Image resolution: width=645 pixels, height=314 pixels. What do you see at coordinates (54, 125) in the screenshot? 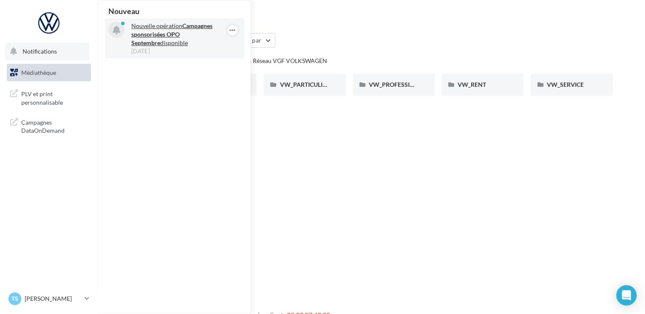
I see `span: Campagnes DataOnDemand` at bounding box center [54, 125].